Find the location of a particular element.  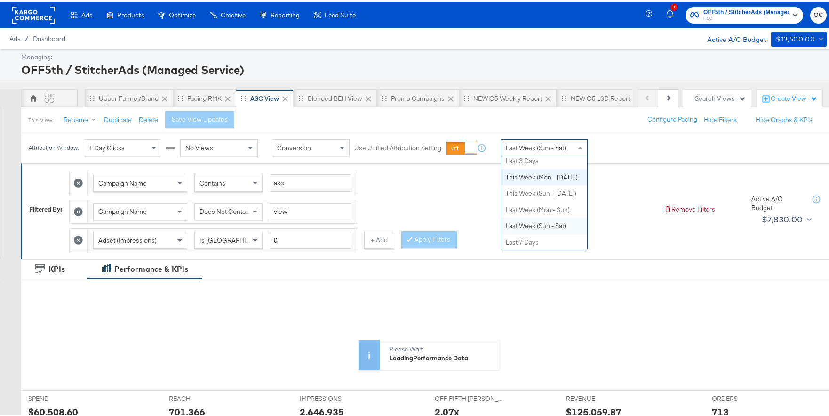

span: Last Week (Sun - Sat) is located at coordinates (536, 146).